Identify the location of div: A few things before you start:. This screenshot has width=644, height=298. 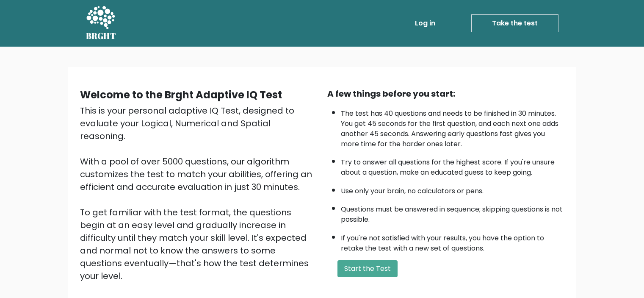
(446, 94).